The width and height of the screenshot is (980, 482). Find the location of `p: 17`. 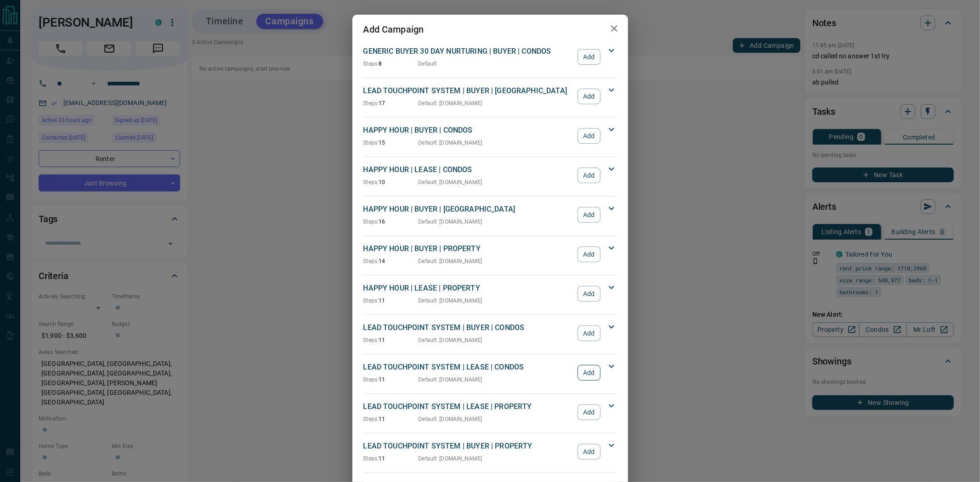

p: 17 is located at coordinates (391, 104).